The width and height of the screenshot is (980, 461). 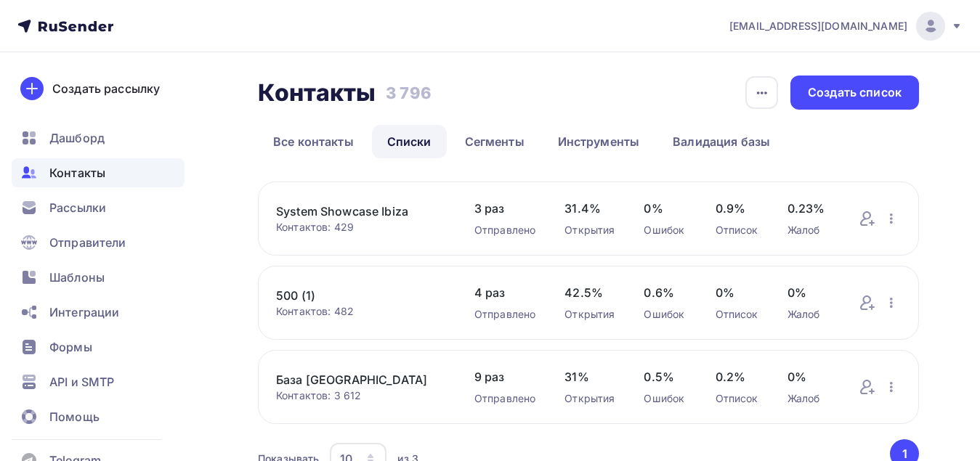 I want to click on span: Помощь, so click(x=74, y=417).